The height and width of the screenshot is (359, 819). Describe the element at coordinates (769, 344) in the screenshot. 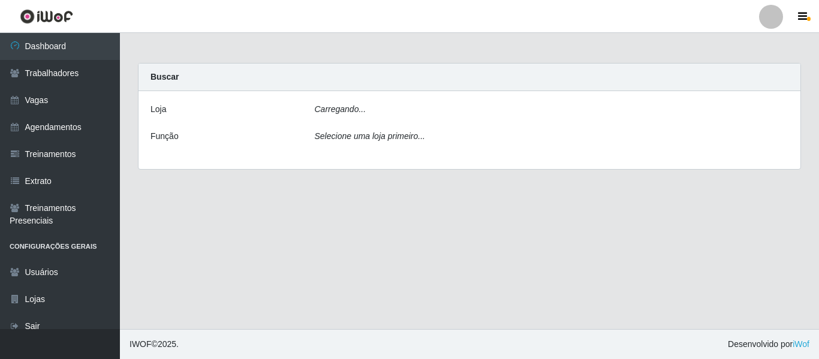

I see `span: Desenvolvido por` at that location.